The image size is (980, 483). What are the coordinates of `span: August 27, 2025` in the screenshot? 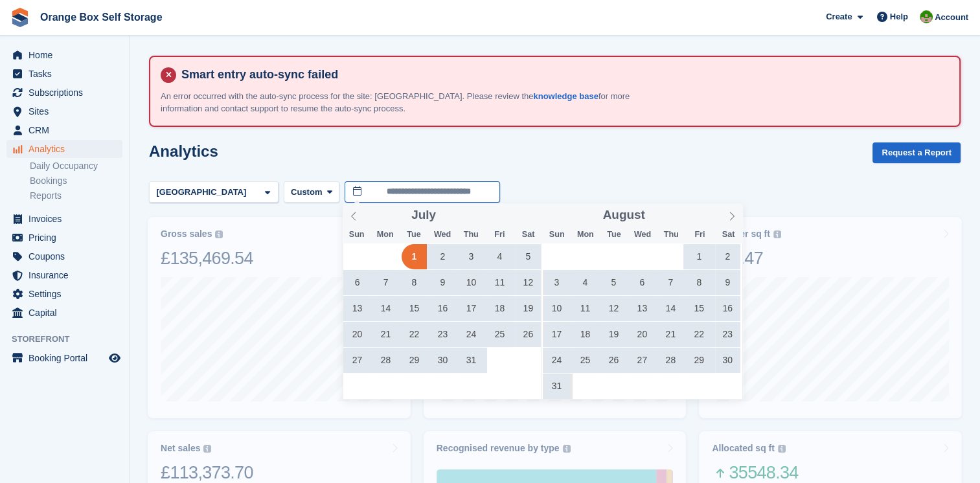 It's located at (642, 360).